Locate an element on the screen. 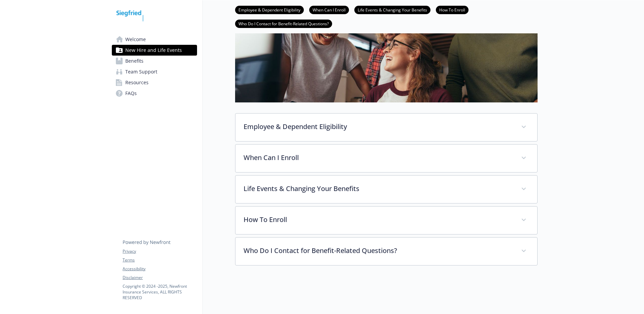  p: Who Do I Contact for Benefit-Related Questions? is located at coordinates (378, 251).